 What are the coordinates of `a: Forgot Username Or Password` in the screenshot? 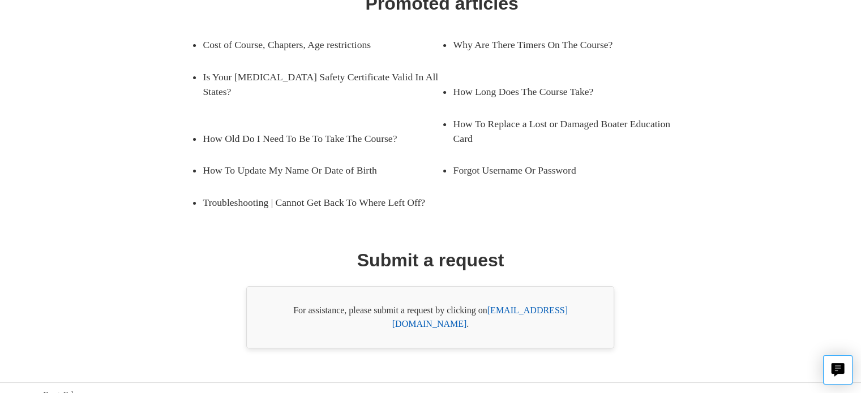 It's located at (564, 170).